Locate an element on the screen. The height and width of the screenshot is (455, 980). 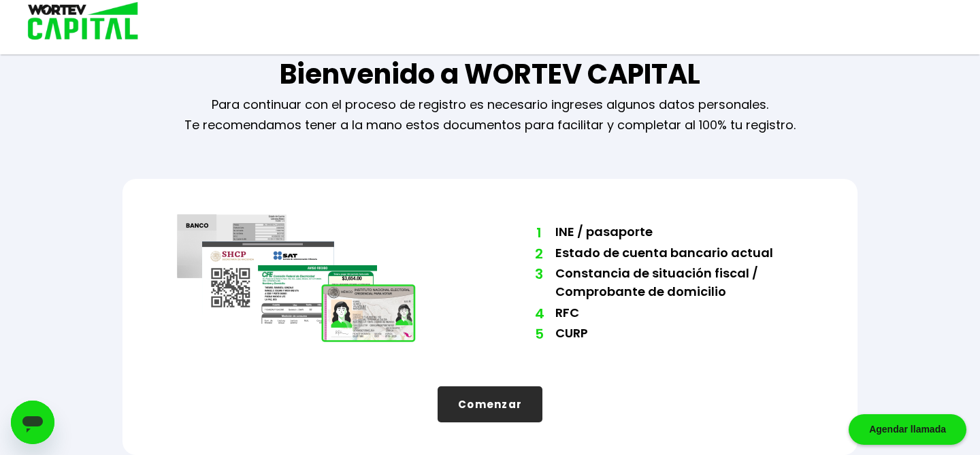
li: Estado de cuenta bancario actual is located at coordinates (679, 253).